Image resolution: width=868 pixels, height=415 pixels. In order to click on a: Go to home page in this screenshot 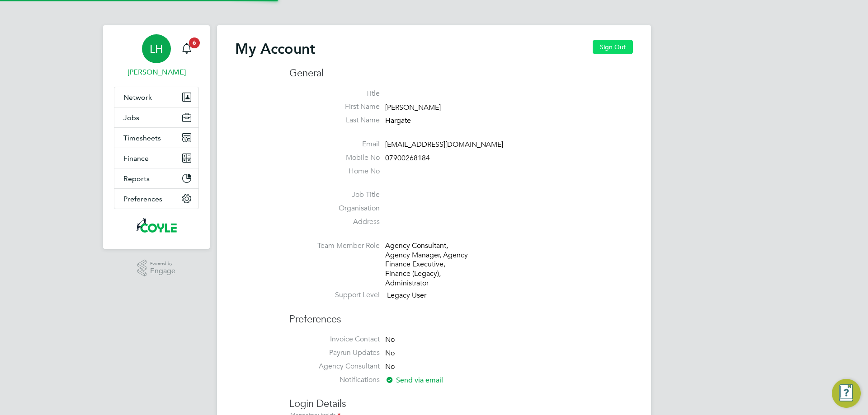, I will do `click(157, 226)`.